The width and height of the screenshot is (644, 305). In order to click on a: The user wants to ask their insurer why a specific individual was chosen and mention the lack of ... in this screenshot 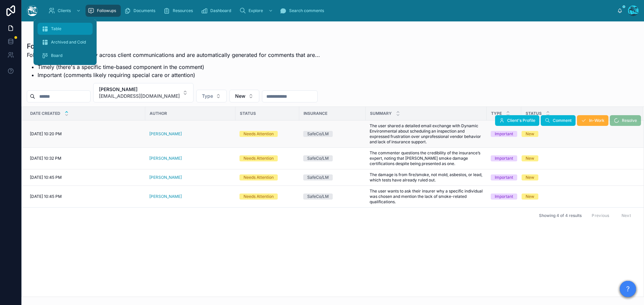, I will do `click(426, 196)`.